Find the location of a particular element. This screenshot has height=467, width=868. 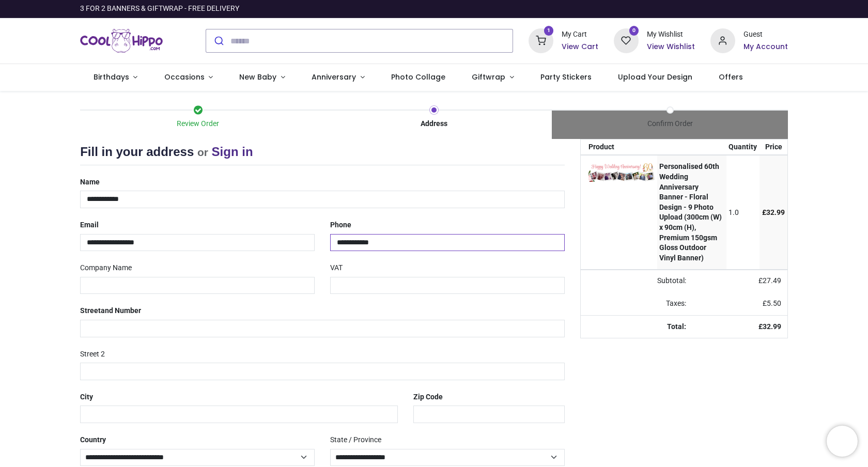

img: Cool Hippo is located at coordinates (122, 41).